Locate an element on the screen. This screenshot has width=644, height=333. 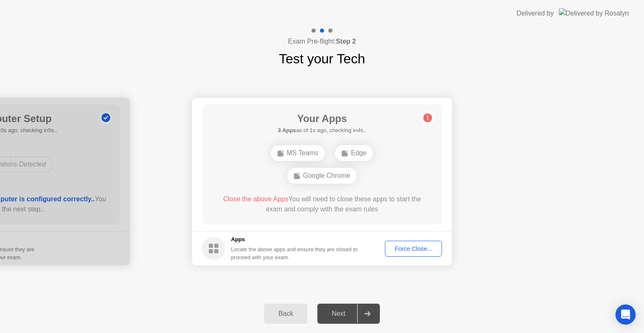
div: Locate the above apps and ensure they are closed to proceed with your exam. is located at coordinates (294, 254).